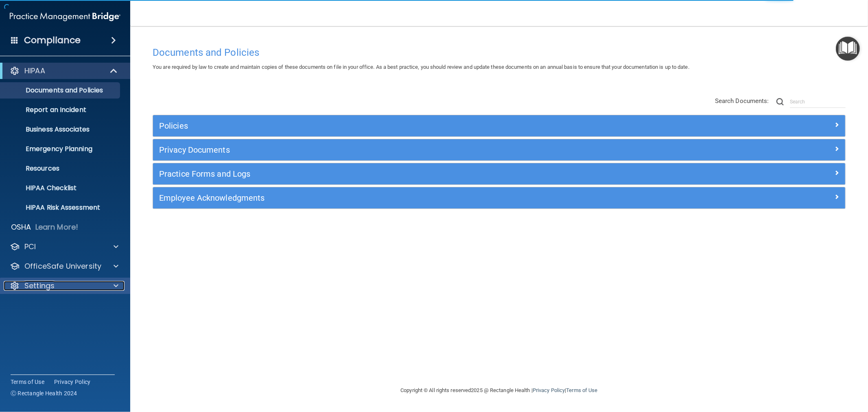 The image size is (868, 412). I want to click on a: PCI, so click(64, 247).